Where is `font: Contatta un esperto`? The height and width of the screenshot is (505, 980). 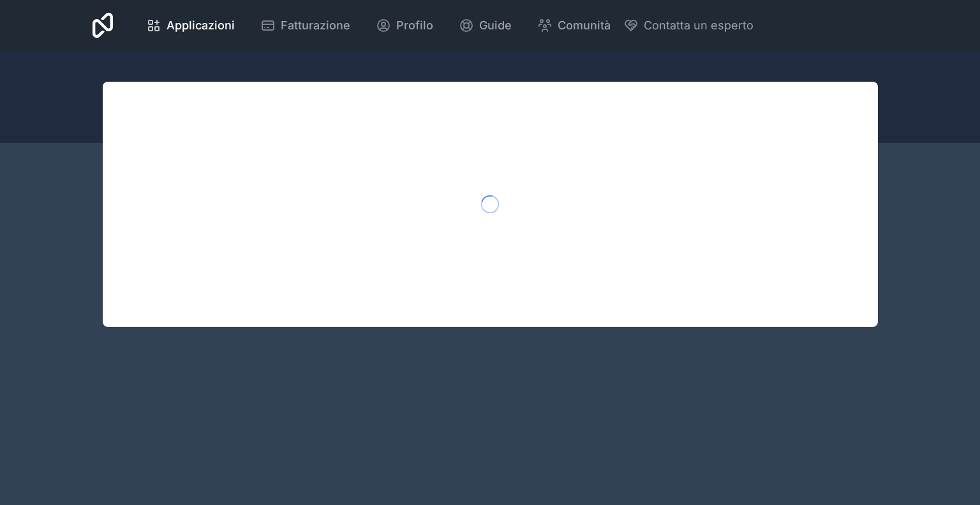 font: Contatta un esperto is located at coordinates (699, 25).